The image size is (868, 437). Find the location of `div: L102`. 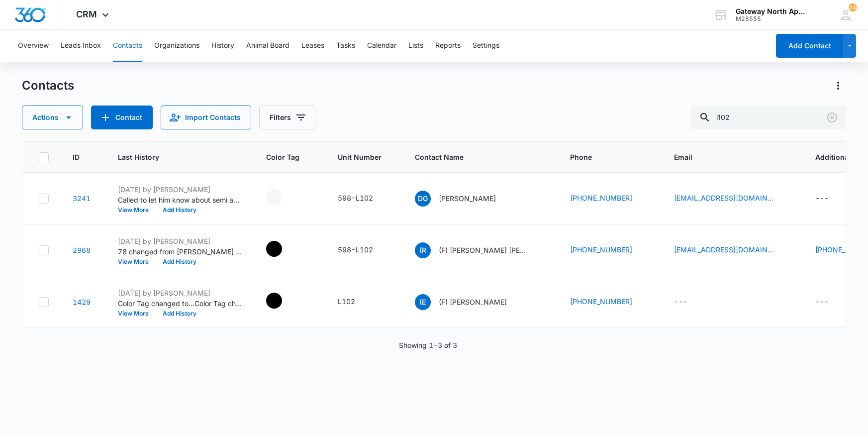

div: L102 is located at coordinates (346, 301).